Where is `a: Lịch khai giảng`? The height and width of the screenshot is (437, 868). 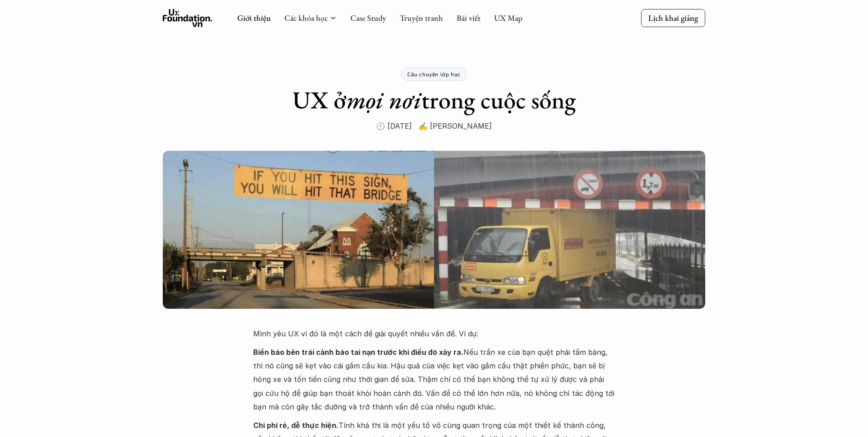
a: Lịch khai giảng is located at coordinates (674, 18).